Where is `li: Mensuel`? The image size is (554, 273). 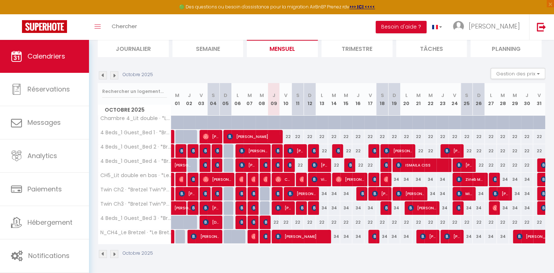
li: Mensuel is located at coordinates (282, 48).